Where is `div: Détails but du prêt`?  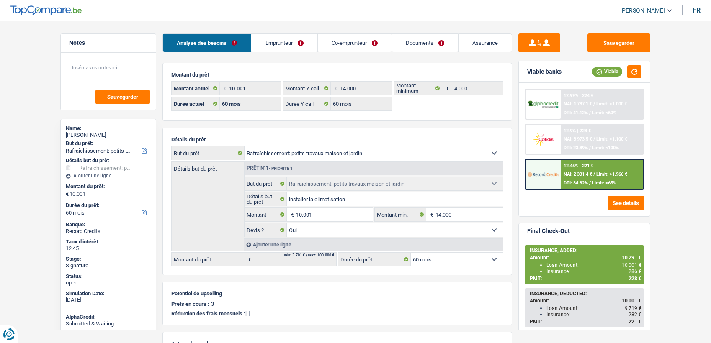 div: Détails but du prêt is located at coordinates (108, 161).